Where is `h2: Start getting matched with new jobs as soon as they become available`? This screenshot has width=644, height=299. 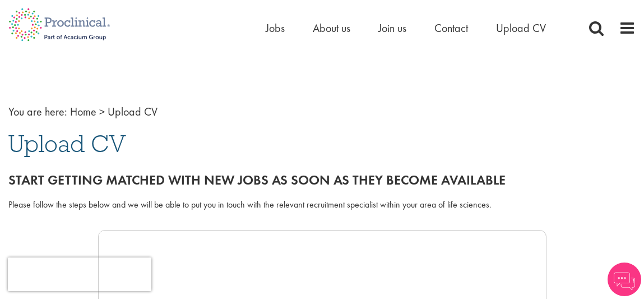
h2: Start getting matched with new jobs as soon as they become available is located at coordinates (322, 180).